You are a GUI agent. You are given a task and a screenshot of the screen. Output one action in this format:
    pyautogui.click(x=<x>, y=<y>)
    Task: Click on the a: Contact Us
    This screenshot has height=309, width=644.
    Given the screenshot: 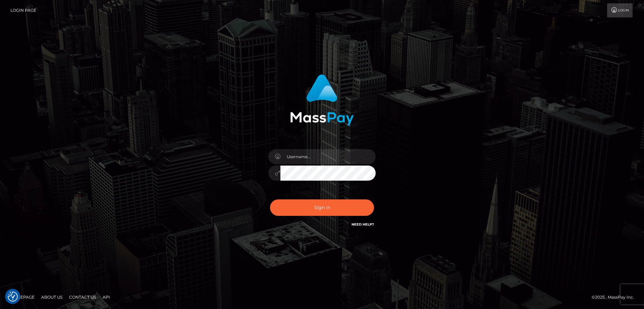 What is the action you would take?
    pyautogui.click(x=83, y=297)
    